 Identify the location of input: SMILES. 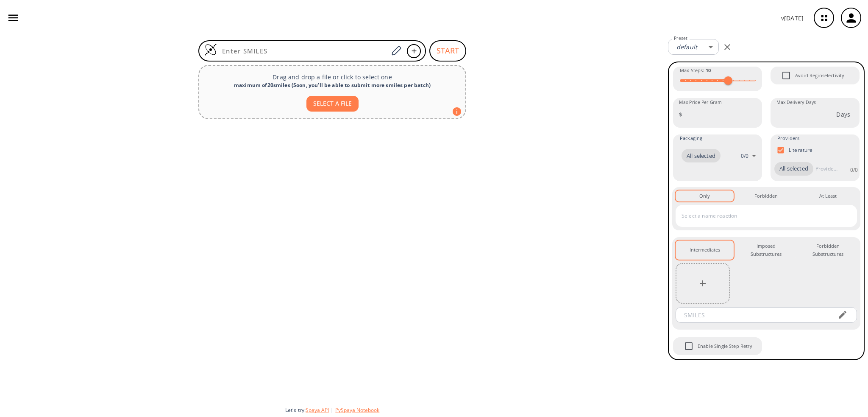
(755, 315).